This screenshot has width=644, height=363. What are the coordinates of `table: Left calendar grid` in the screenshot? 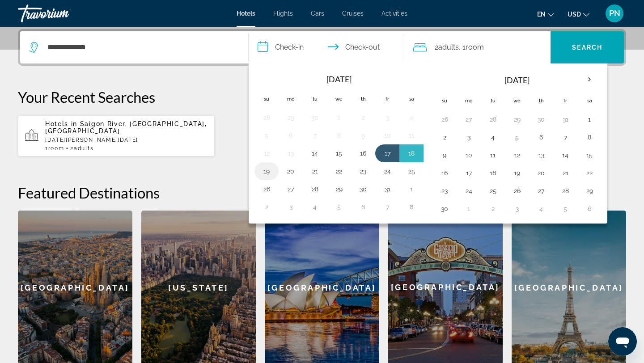 It's located at (339, 143).